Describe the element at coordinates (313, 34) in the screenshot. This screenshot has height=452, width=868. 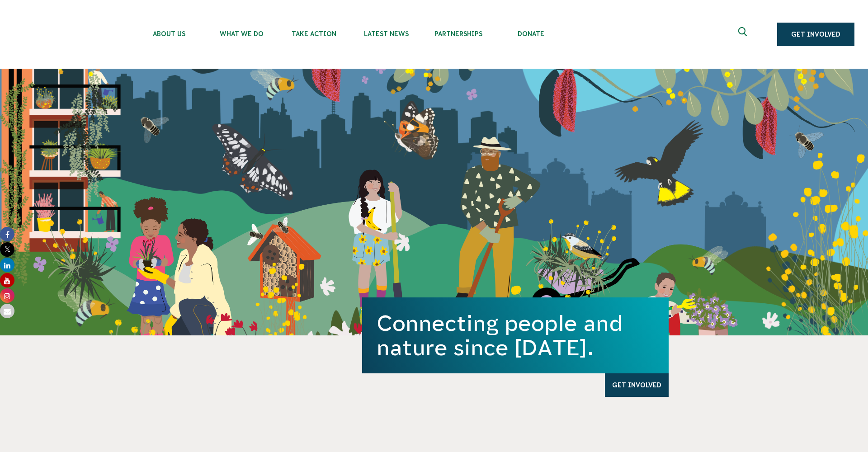
I see `span: Take Action` at that location.